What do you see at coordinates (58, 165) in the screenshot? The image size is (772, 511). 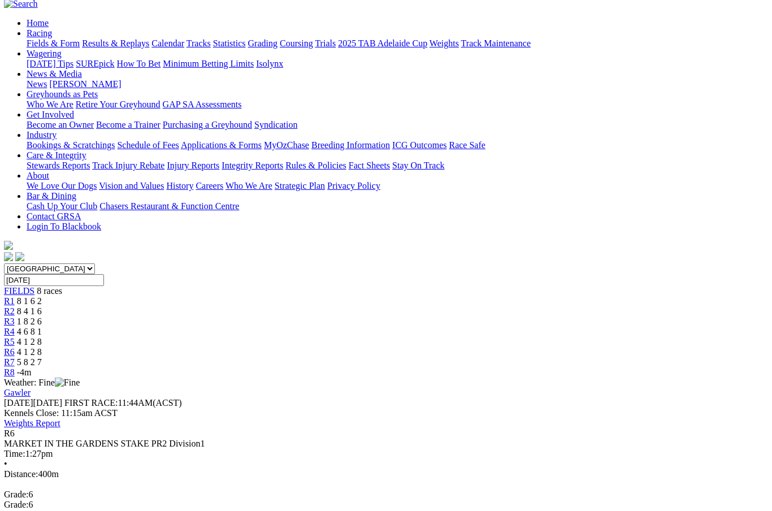 I see `a: Stewards Reports` at bounding box center [58, 165].